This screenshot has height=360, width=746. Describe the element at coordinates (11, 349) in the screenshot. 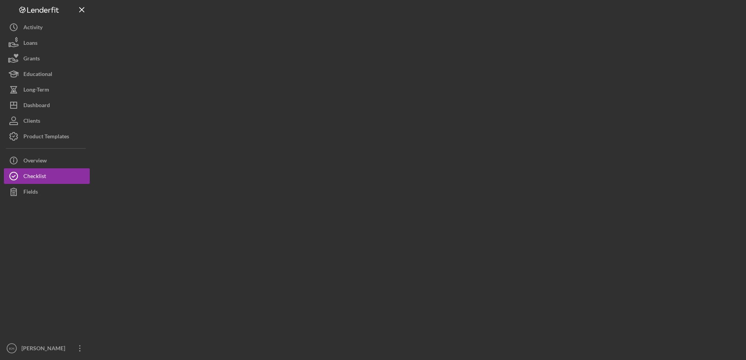

I see `text: KH` at that location.